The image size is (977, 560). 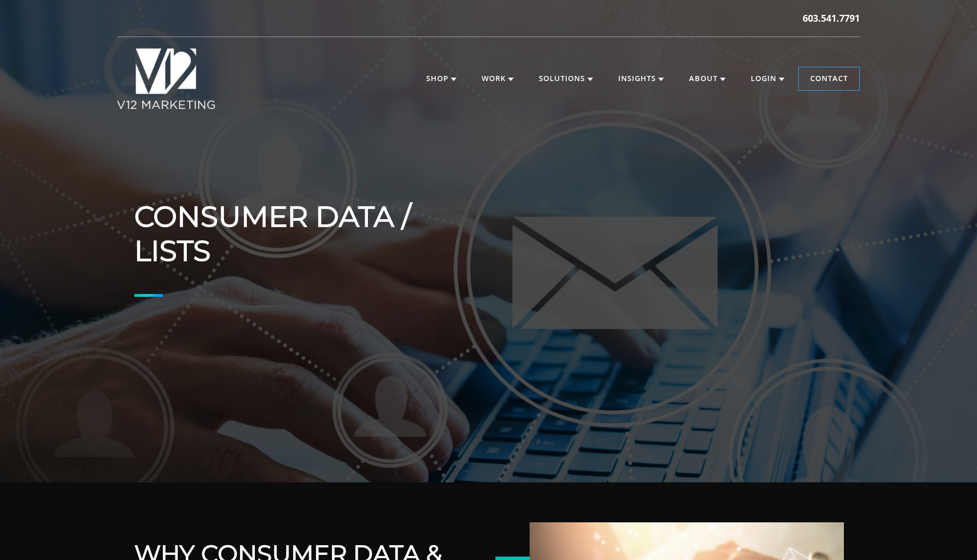 I want to click on a: Work, so click(x=498, y=79).